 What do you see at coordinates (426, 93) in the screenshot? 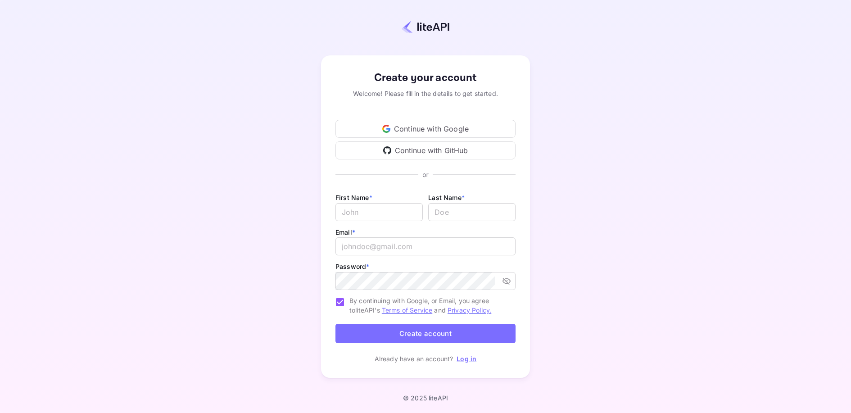
I see `div: Welcome! Please fill in the details to get started.` at bounding box center [426, 93].